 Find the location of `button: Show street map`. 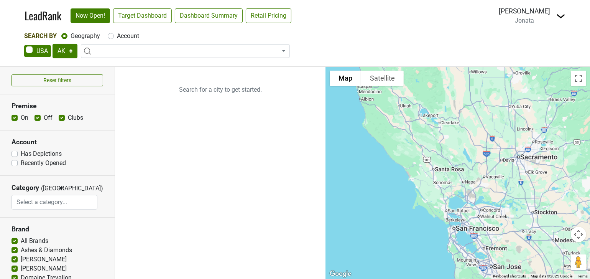

button: Show street map is located at coordinates (345, 78).